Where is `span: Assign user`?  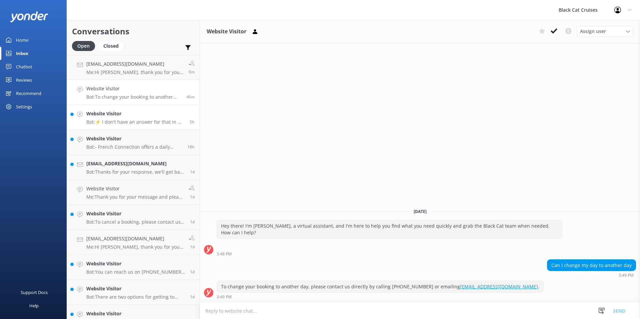
span: Assign user is located at coordinates (593, 31).